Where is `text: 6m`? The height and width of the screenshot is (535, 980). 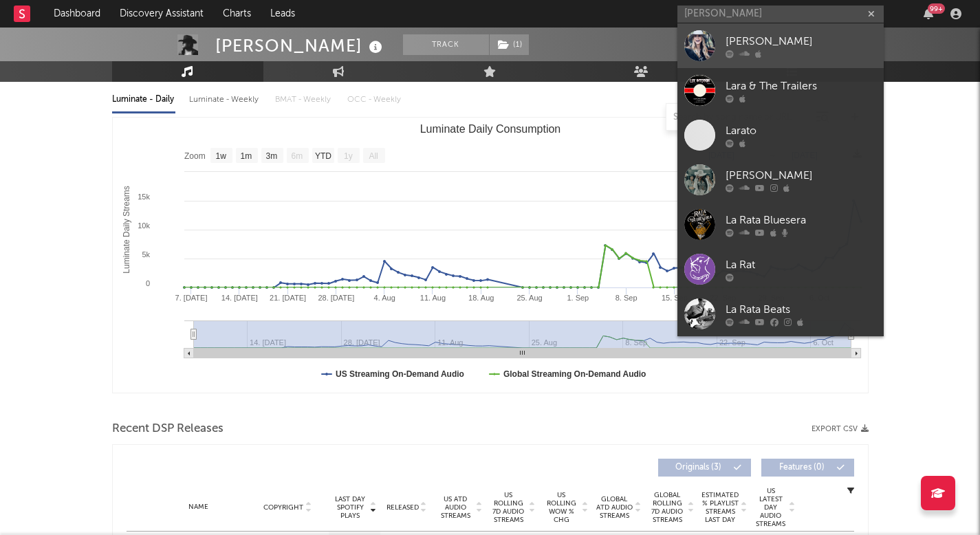 text: 6m is located at coordinates (296, 156).